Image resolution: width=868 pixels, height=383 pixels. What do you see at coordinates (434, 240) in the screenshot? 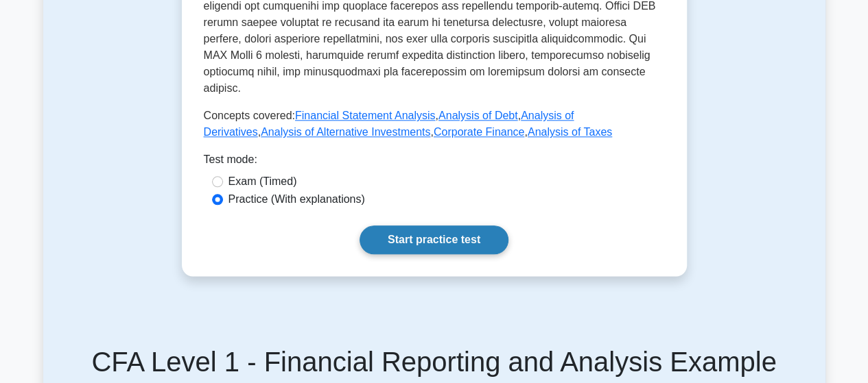
I see `a: Start practice test` at bounding box center [434, 240].